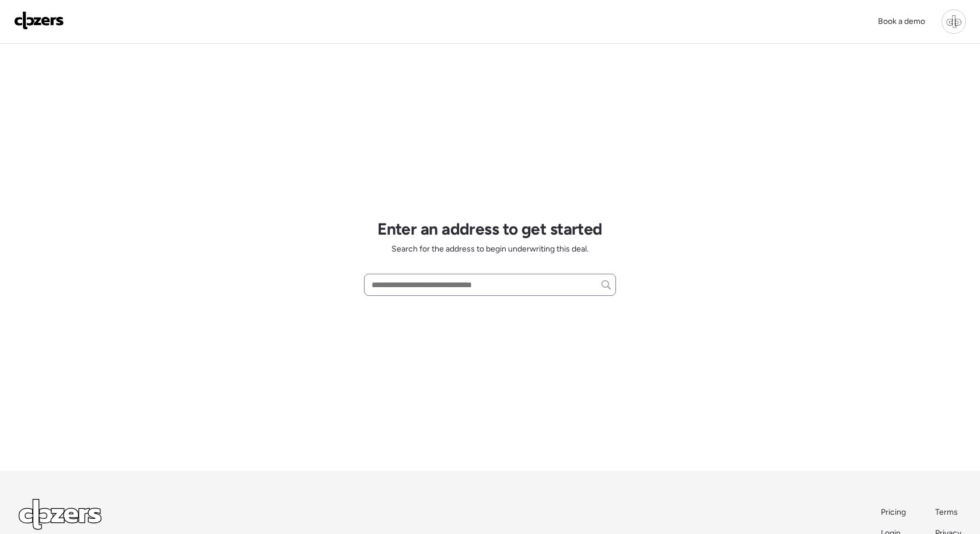  I want to click on span: Terms, so click(946, 511).